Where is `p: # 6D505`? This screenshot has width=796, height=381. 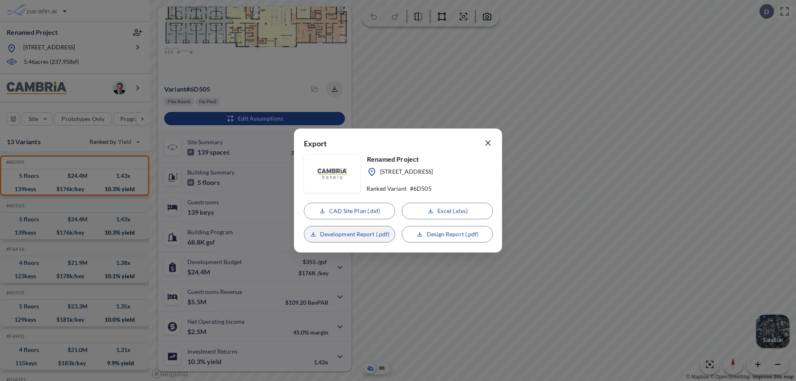
p: # 6D505 is located at coordinates (421, 189).